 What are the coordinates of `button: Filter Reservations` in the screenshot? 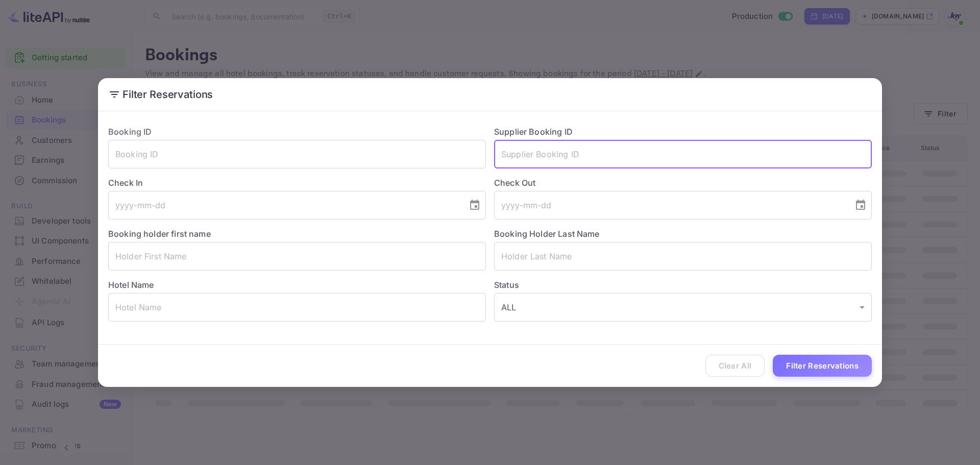 It's located at (823, 365).